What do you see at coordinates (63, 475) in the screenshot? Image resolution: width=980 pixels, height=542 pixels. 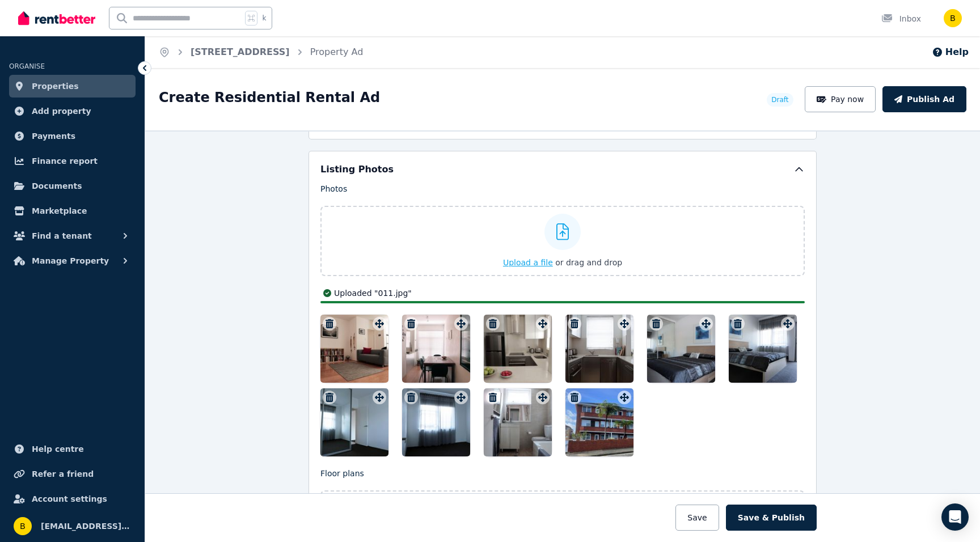 I see `span: Refer a friend` at bounding box center [63, 475].